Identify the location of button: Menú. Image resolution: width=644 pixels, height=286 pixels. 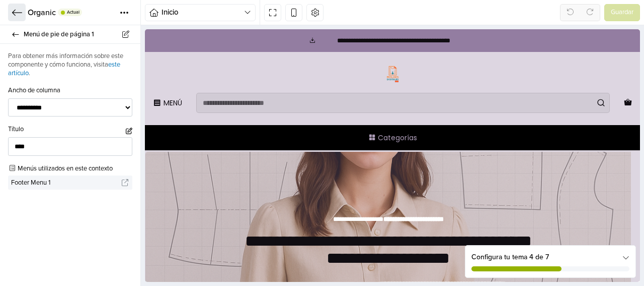
(23, 74).